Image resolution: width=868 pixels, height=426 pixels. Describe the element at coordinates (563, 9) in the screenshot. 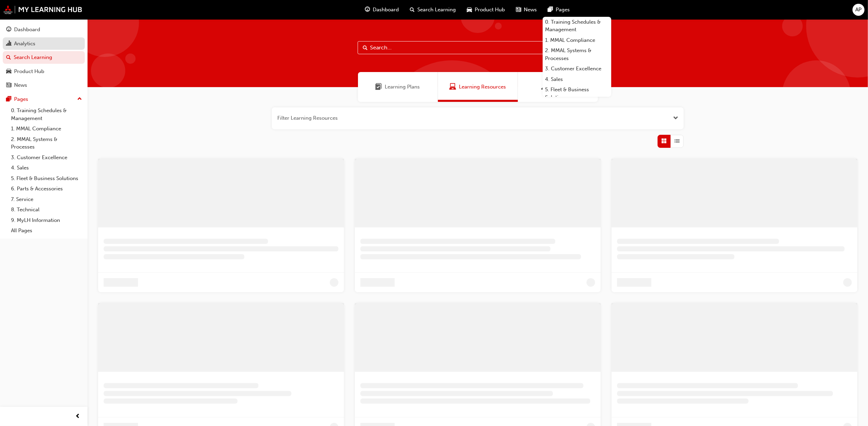

I see `span: Pages` at that location.